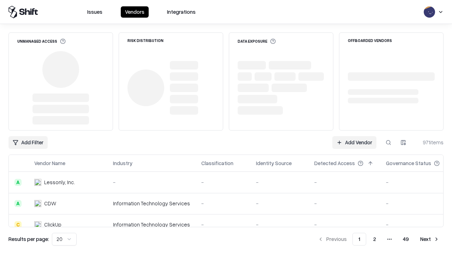  I want to click on button: Issues, so click(95, 12).